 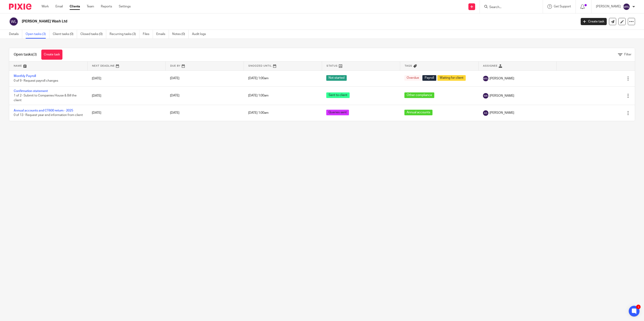 I want to click on a: Annual accounts and CT600 return - 2025, so click(x=44, y=111).